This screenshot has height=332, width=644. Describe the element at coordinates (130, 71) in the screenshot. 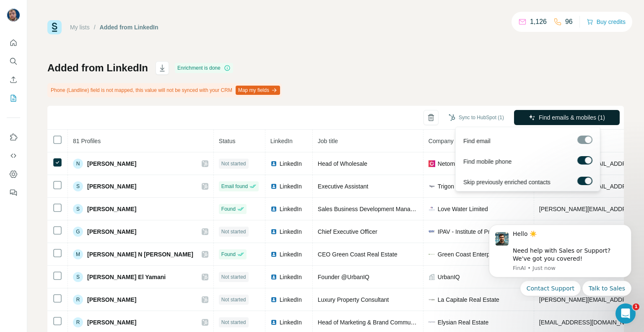

I see `button: Quick reply: Talk to Sales` at that location.